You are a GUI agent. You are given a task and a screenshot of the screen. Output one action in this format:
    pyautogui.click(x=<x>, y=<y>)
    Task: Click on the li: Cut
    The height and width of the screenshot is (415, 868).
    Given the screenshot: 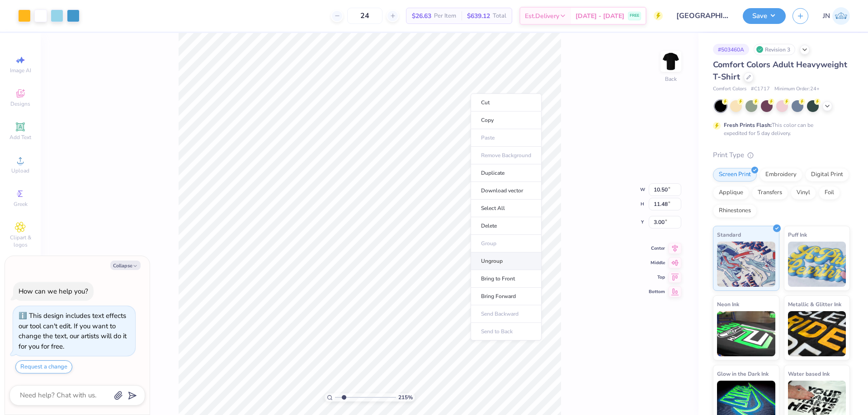 What is the action you would take?
    pyautogui.click(x=506, y=103)
    